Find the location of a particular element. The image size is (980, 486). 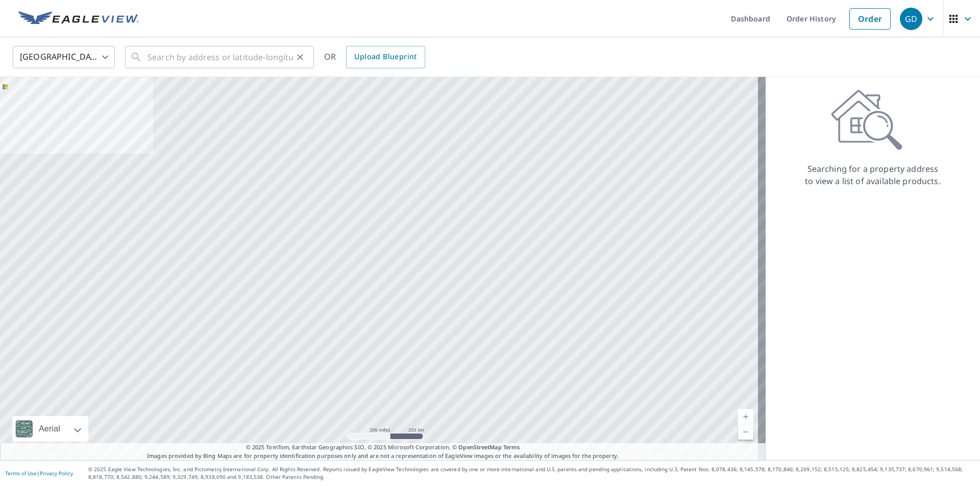

div: OR is located at coordinates (374, 57).